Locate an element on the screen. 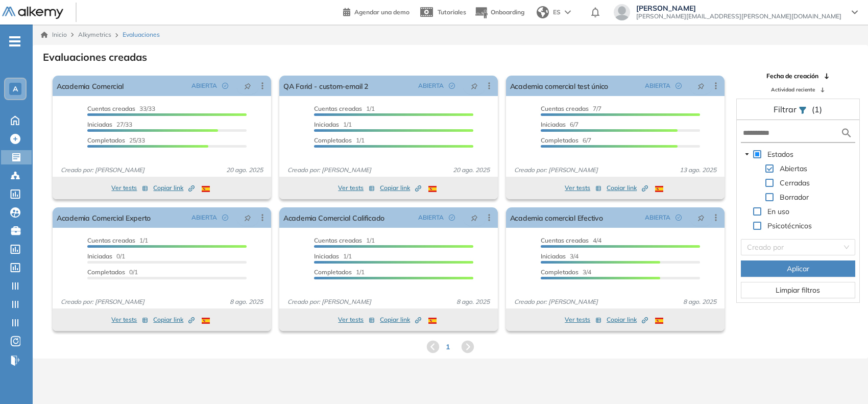 This screenshot has height=404, width=868. a: Academia Comercial Calificado is located at coordinates (334, 218).